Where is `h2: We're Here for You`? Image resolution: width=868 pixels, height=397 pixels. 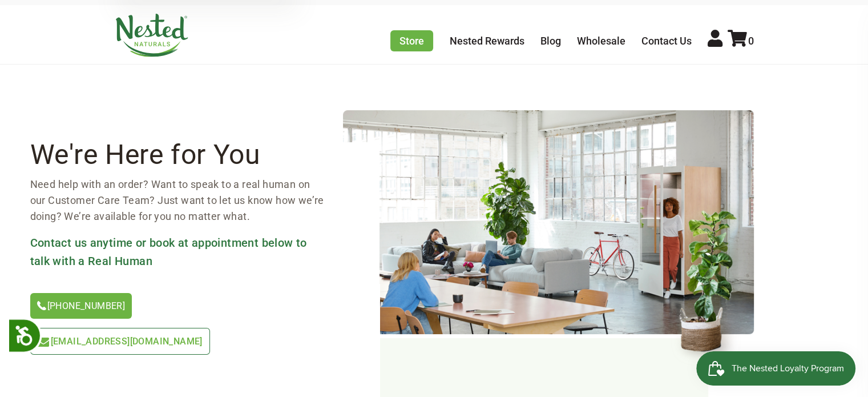
h2: We're Here for You is located at coordinates (177, 155).